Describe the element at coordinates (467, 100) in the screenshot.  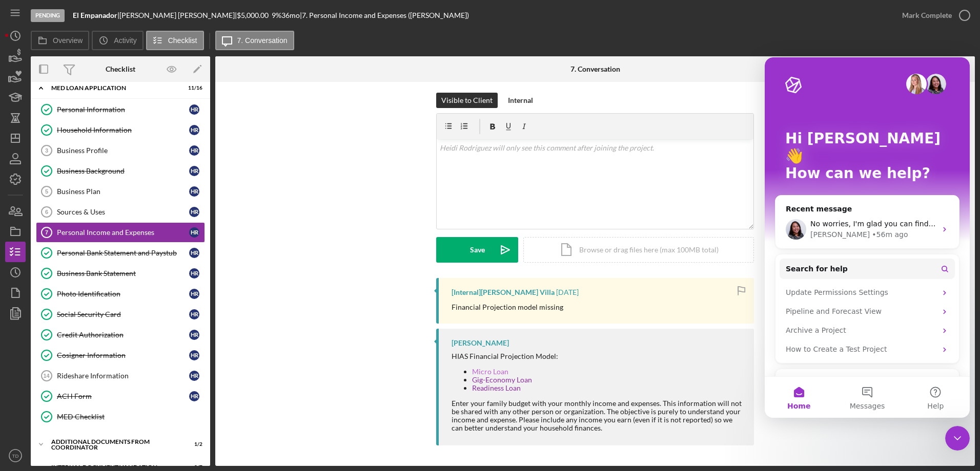
I see `div: Visible to Client` at that location.